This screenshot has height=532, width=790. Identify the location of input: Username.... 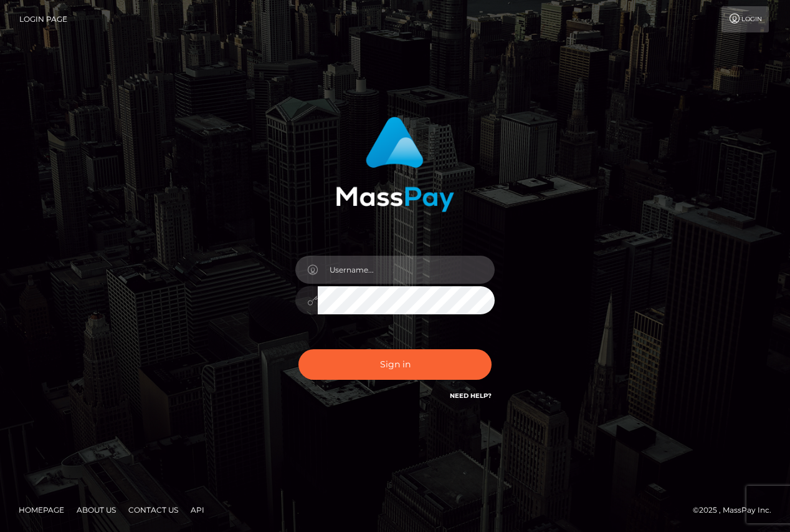
(406, 269).